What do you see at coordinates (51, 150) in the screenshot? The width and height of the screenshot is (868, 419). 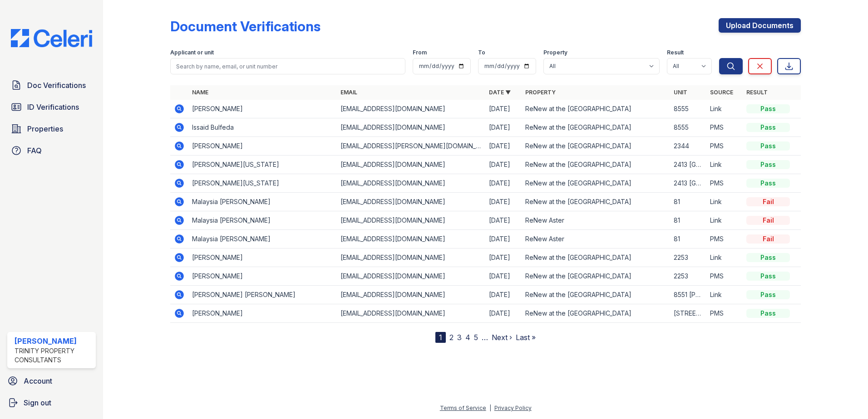 I see `a: FAQ` at bounding box center [51, 150].